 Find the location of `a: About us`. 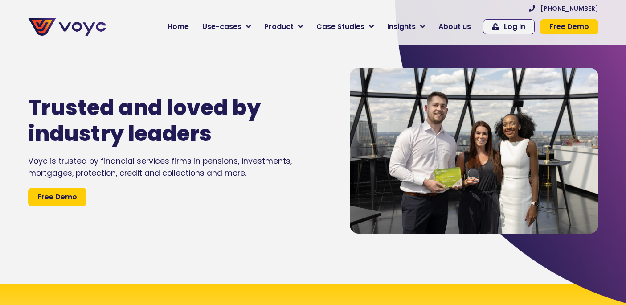

a: About us is located at coordinates (454, 27).